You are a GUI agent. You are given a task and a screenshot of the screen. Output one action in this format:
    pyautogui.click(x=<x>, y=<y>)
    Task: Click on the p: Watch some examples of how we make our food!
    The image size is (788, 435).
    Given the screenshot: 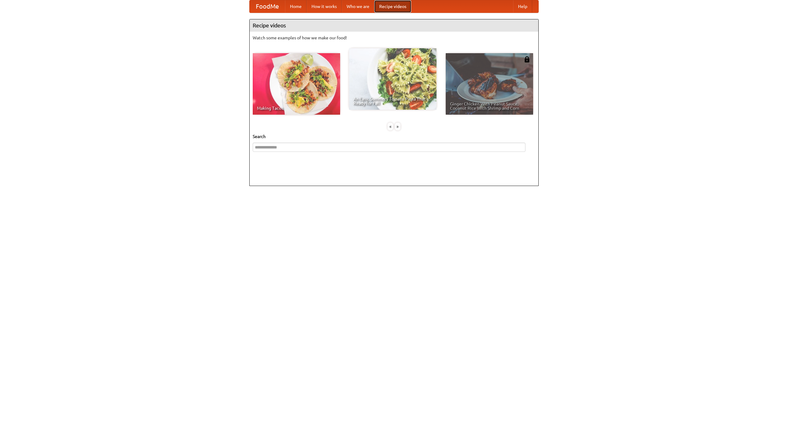 What is the action you would take?
    pyautogui.click(x=394, y=38)
    